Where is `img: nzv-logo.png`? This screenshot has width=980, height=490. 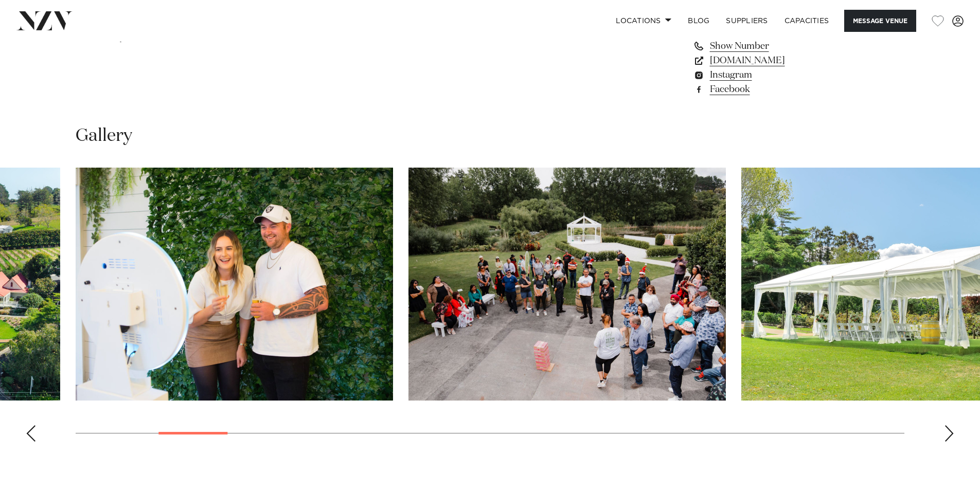 img: nzv-logo.png is located at coordinates (44, 21).